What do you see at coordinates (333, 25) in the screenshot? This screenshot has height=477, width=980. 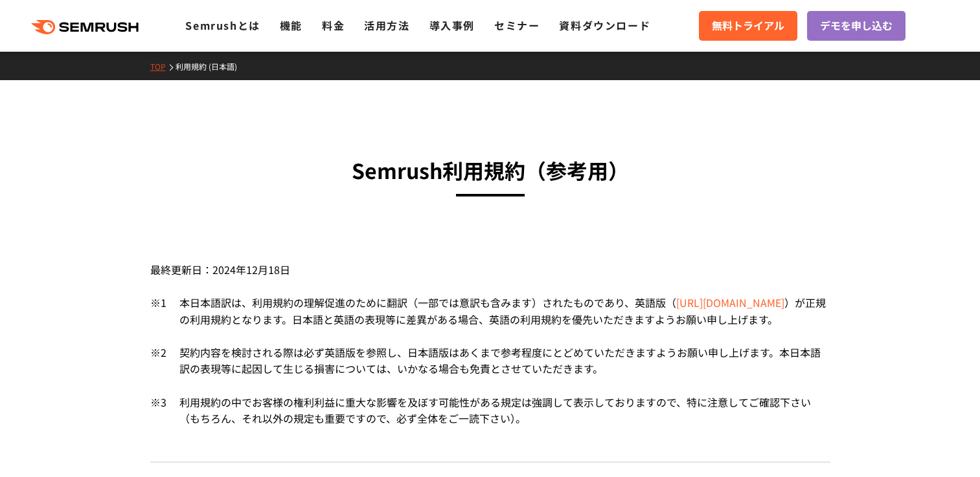 I see `a: 料金` at bounding box center [333, 25].